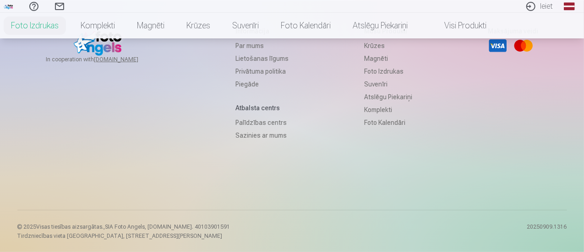 The image size is (584, 252). What do you see at coordinates (9, 6) in the screenshot?
I see `img: /fa1` at bounding box center [9, 6].